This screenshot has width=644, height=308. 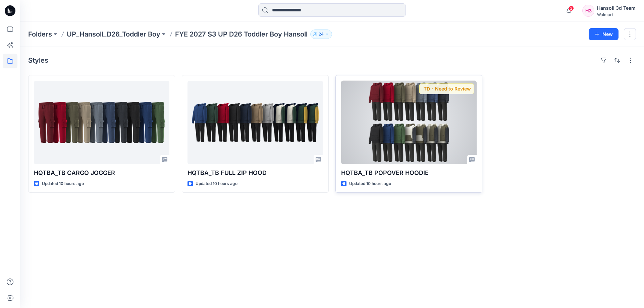 I want to click on a: HQTBA_TB CARGO JOGGER, so click(x=101, y=122).